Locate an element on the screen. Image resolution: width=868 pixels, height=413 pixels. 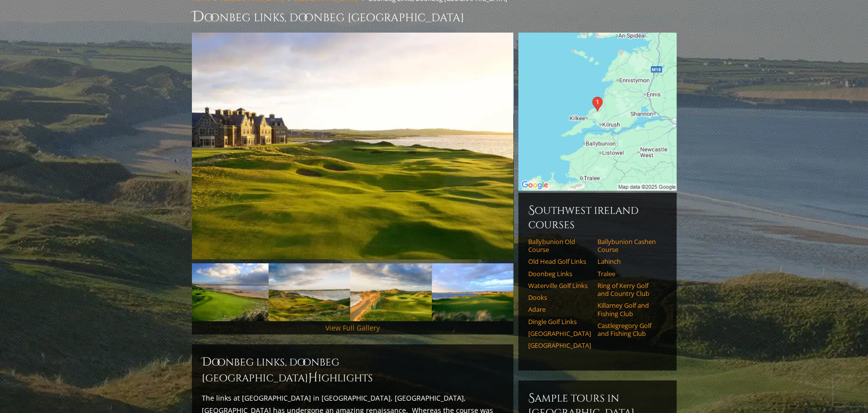
a: Ballybunion Cashen Course is located at coordinates (629, 245).